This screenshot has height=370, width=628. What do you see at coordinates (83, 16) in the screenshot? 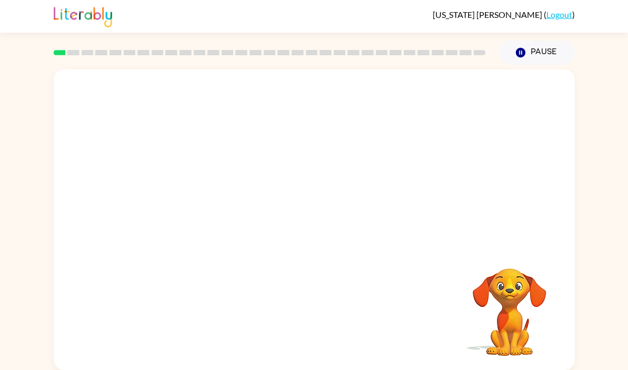
I see `img: Literably` at bounding box center [83, 16].